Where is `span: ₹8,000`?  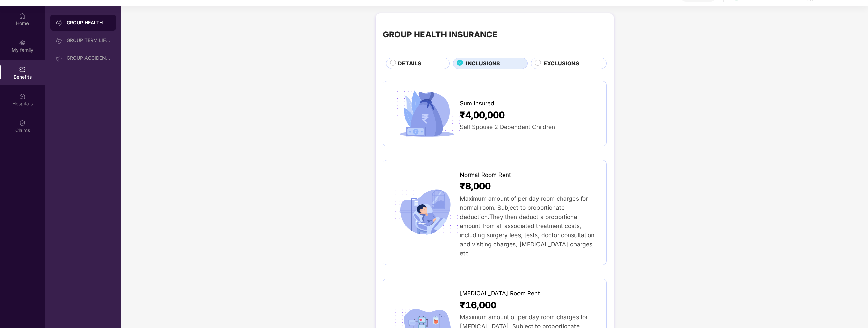
span: ₹8,000 is located at coordinates (475, 186).